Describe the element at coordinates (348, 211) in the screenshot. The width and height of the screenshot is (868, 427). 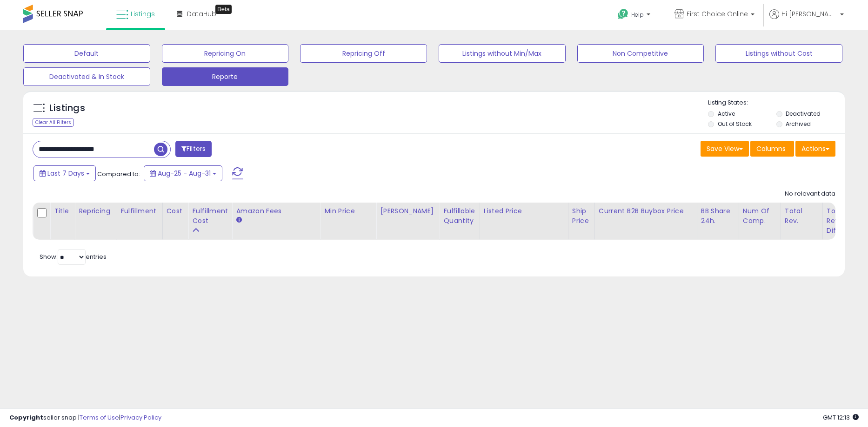
I see `div: Min Price` at that location.